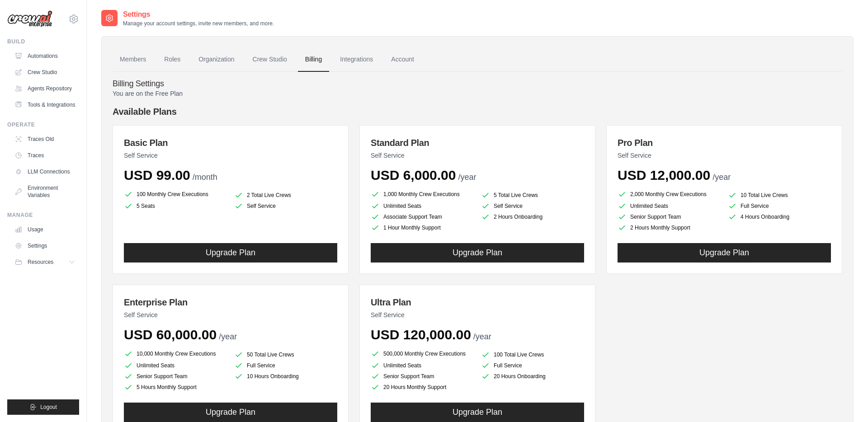 The height and width of the screenshot is (422, 868). Describe the element at coordinates (43, 42) in the screenshot. I see `div: Build` at that location.